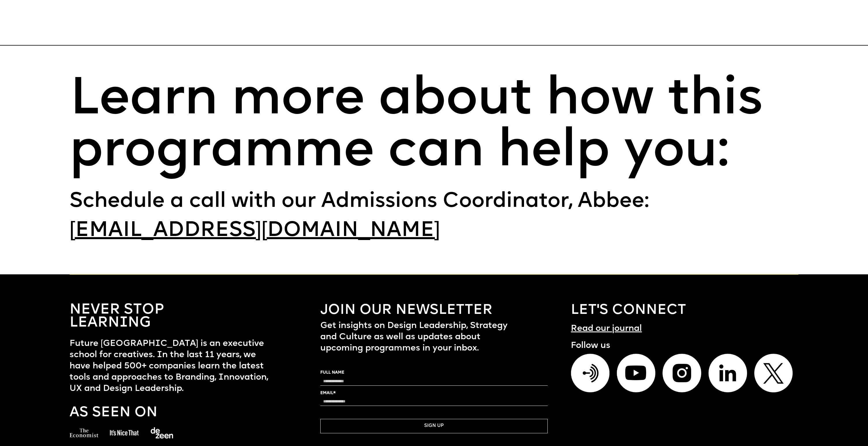  I want to click on img: Youtube icons to connect with Future London Academy, so click(635, 373).